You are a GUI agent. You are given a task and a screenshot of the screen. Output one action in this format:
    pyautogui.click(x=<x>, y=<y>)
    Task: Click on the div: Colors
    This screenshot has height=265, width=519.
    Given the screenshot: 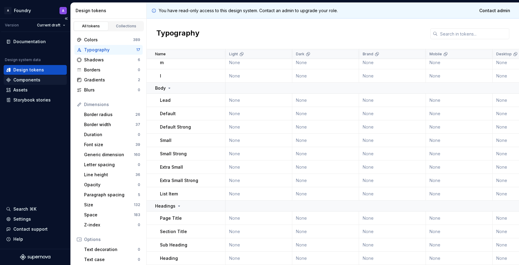 What is the action you would take?
    pyautogui.click(x=108, y=40)
    